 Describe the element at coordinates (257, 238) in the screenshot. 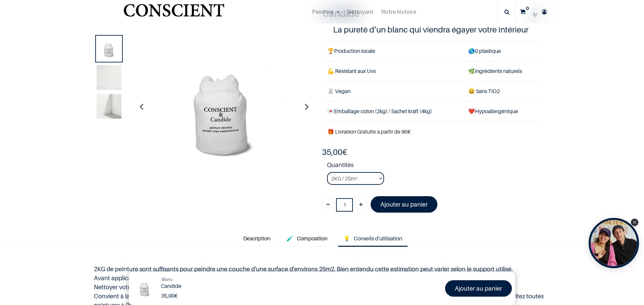

I see `span: Description` at that location.